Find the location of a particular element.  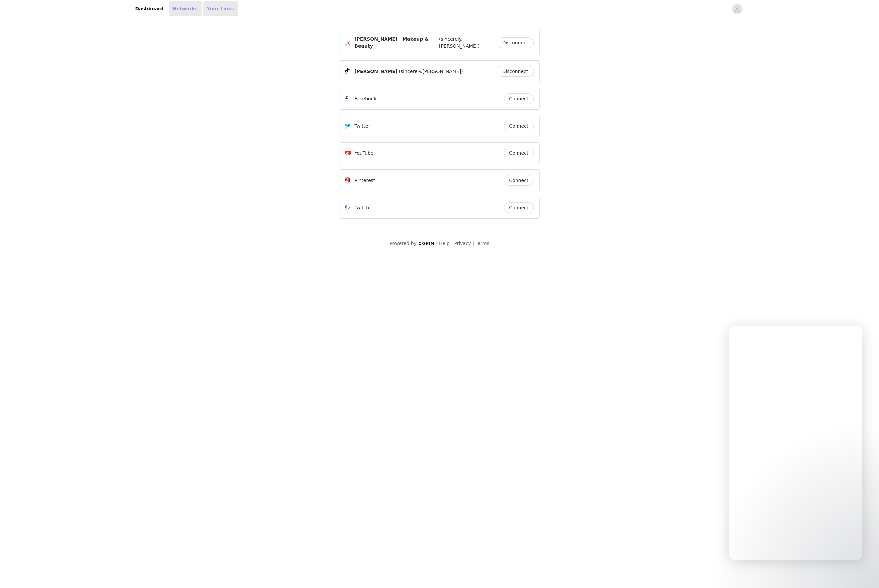

img: Instagram Icon is located at coordinates (348, 43).